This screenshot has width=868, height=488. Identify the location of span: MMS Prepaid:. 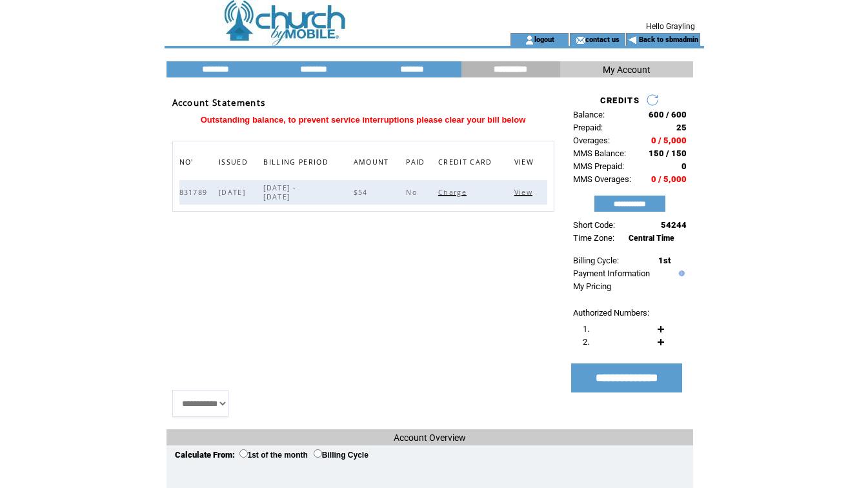
(599, 166).